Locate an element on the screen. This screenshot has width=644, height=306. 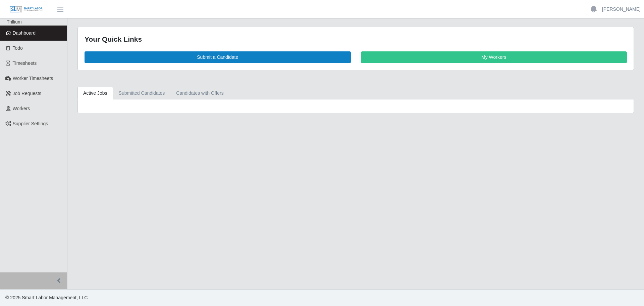
span: Job Requests is located at coordinates (27, 93).